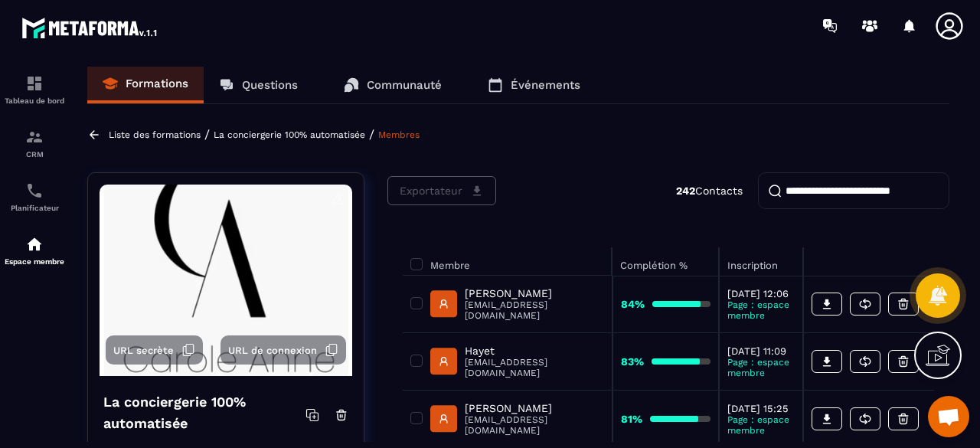  Describe the element at coordinates (157, 84) in the screenshot. I see `p: Formations` at that location.